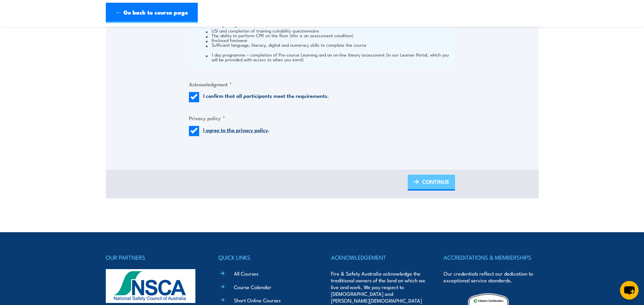 The height and width of the screenshot is (305, 644). I want to click on li: Enclosed footwear, so click(329, 40).